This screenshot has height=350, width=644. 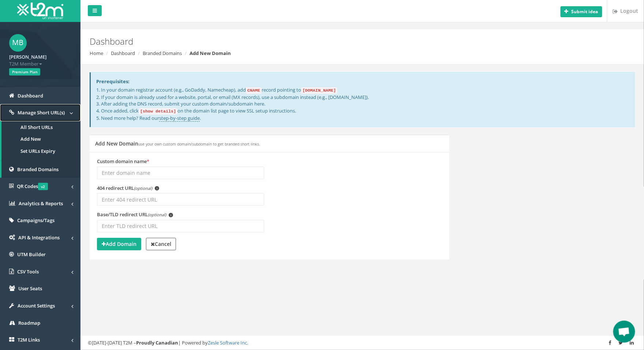 I want to click on div: Open chat, so click(x=625, y=332).